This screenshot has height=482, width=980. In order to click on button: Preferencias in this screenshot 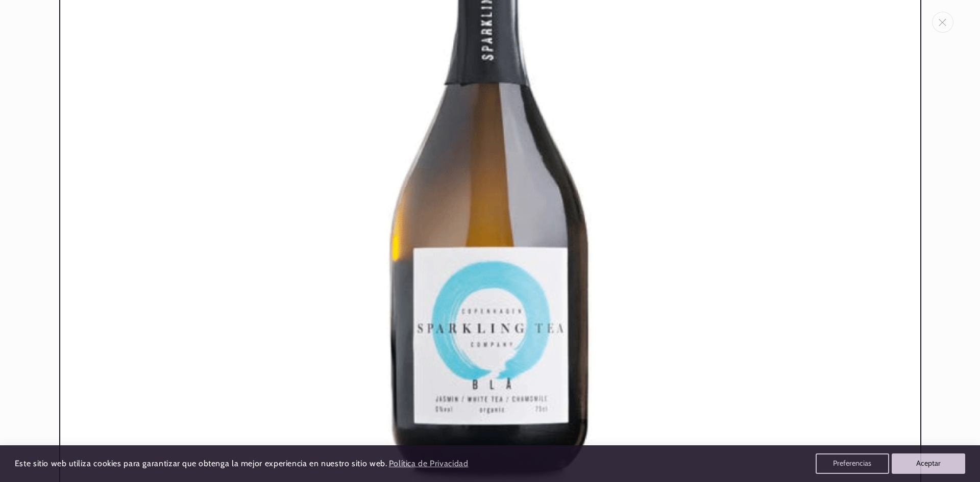, I will do `click(852, 465)`.